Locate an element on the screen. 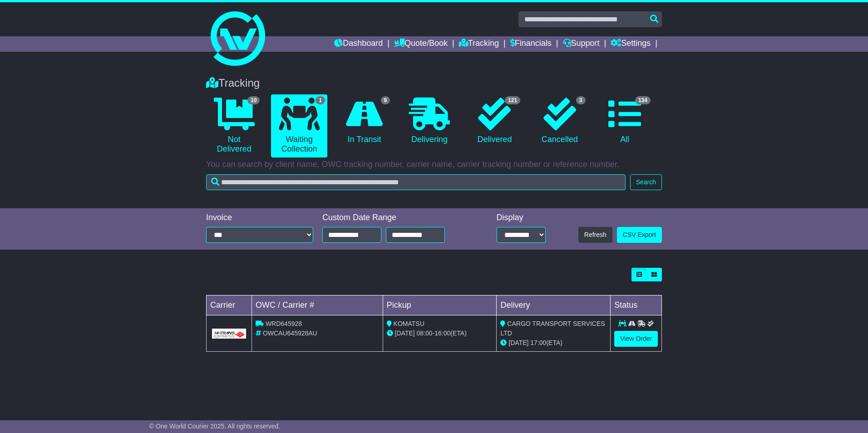 Image resolution: width=868 pixels, height=433 pixels. td: Carrier is located at coordinates (230, 305).